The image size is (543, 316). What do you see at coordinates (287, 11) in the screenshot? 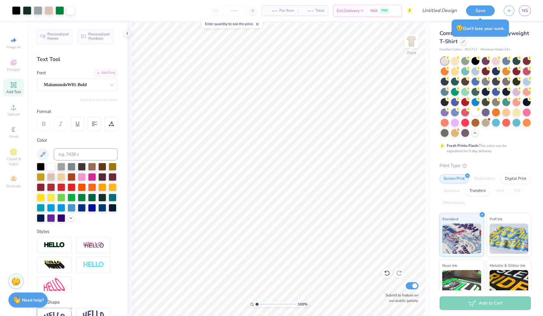
I see `span: Per Item` at bounding box center [287, 11].